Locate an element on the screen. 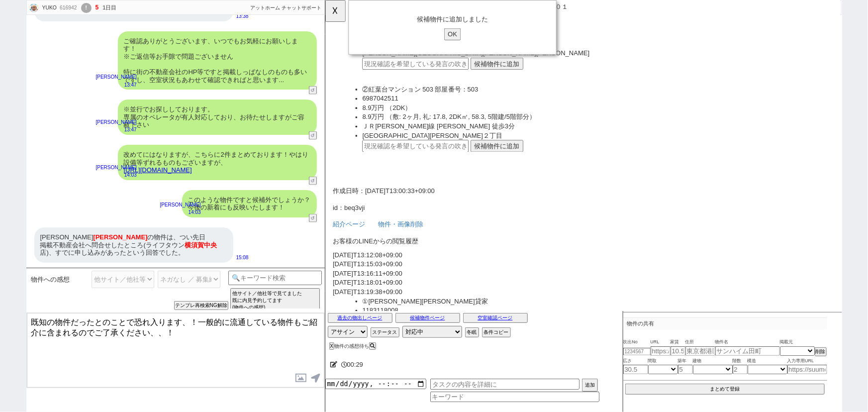 This screenshot has height=412, width=868. input: 東京都港区海岸３ is located at coordinates (700, 351).